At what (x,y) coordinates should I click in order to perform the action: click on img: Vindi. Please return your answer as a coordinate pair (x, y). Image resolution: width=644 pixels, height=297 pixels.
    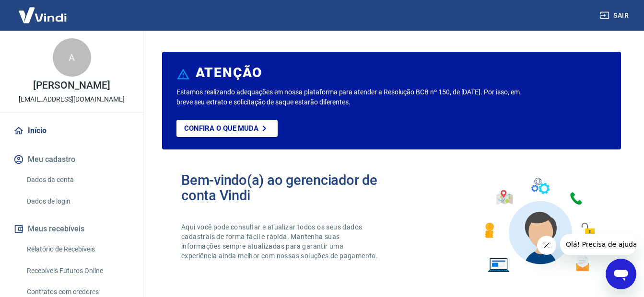
    Looking at the image, I should click on (43, 15).